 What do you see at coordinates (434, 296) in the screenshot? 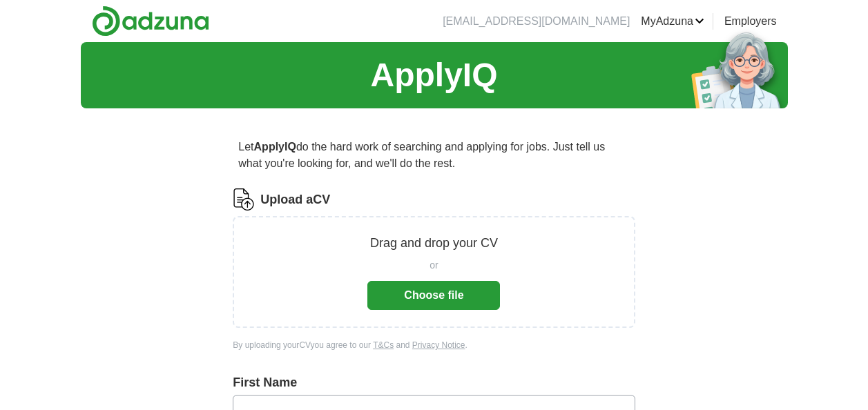
I see `button: Choose file` at bounding box center [434, 296].